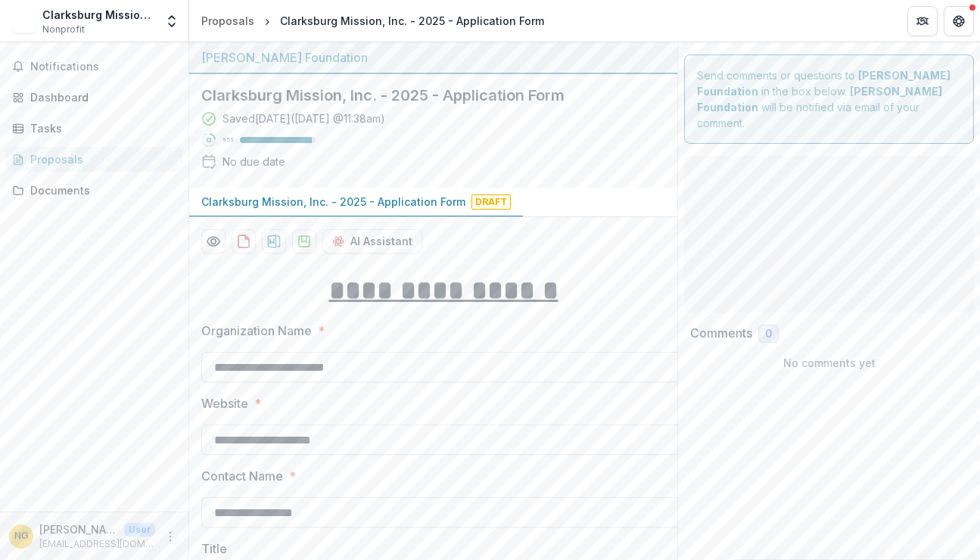 Image resolution: width=980 pixels, height=560 pixels. What do you see at coordinates (254, 161) in the screenshot?
I see `div: No due date` at bounding box center [254, 161].